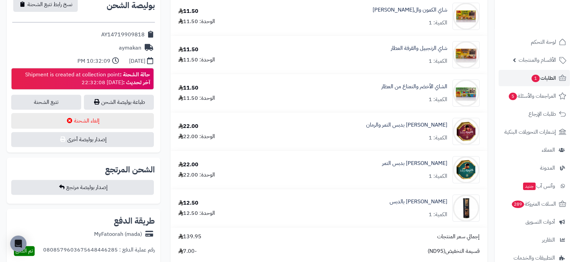 The width and height of the screenshot is (574, 262). Describe the element at coordinates (547, 168) in the screenshot. I see `span: المدونة` at that location.